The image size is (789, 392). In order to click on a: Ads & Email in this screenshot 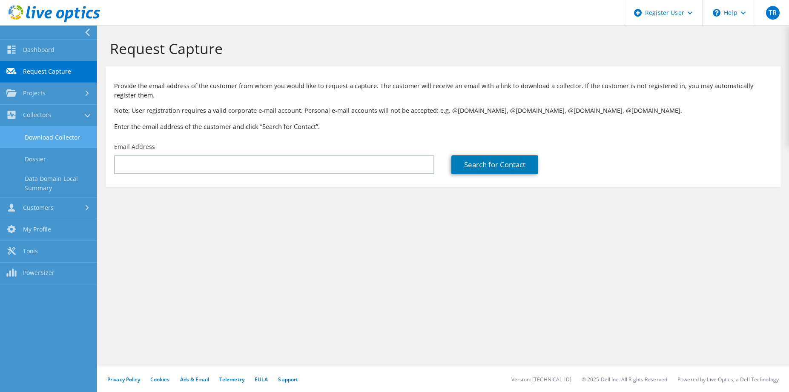, I will do `click(195, 379)`.